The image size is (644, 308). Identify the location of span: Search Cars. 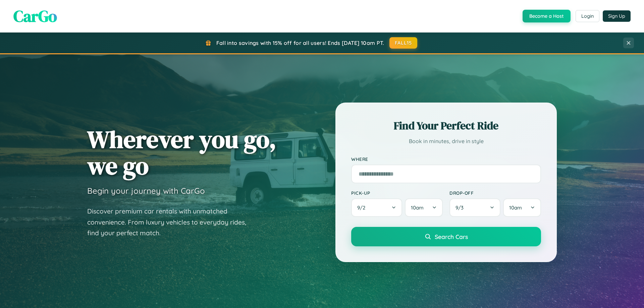
(451, 237).